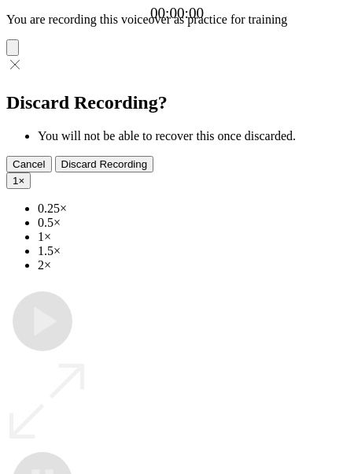 This screenshot has height=474, width=354. I want to click on li: 2×, so click(193, 265).